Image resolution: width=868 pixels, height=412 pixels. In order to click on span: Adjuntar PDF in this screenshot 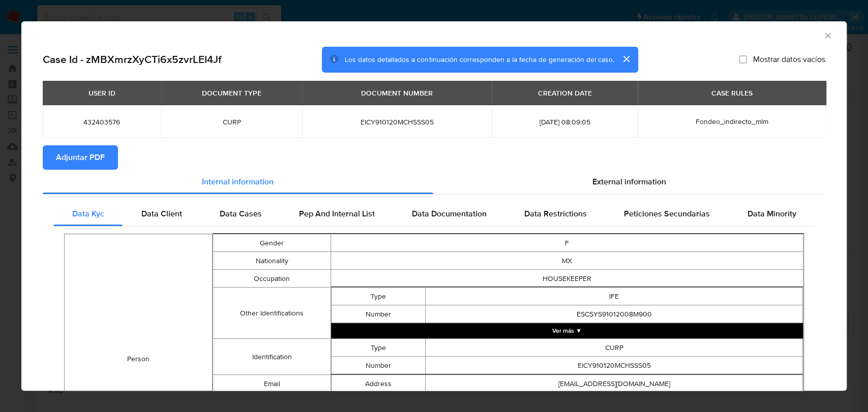, I will do `click(80, 158)`.